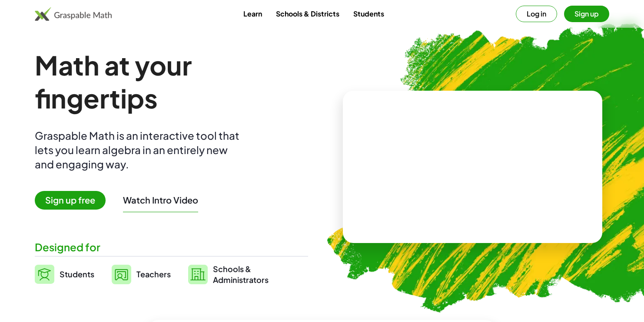 This screenshot has width=644, height=322. What do you see at coordinates (171, 82) in the screenshot?
I see `h1: Math at your fingertips` at bounding box center [171, 82].